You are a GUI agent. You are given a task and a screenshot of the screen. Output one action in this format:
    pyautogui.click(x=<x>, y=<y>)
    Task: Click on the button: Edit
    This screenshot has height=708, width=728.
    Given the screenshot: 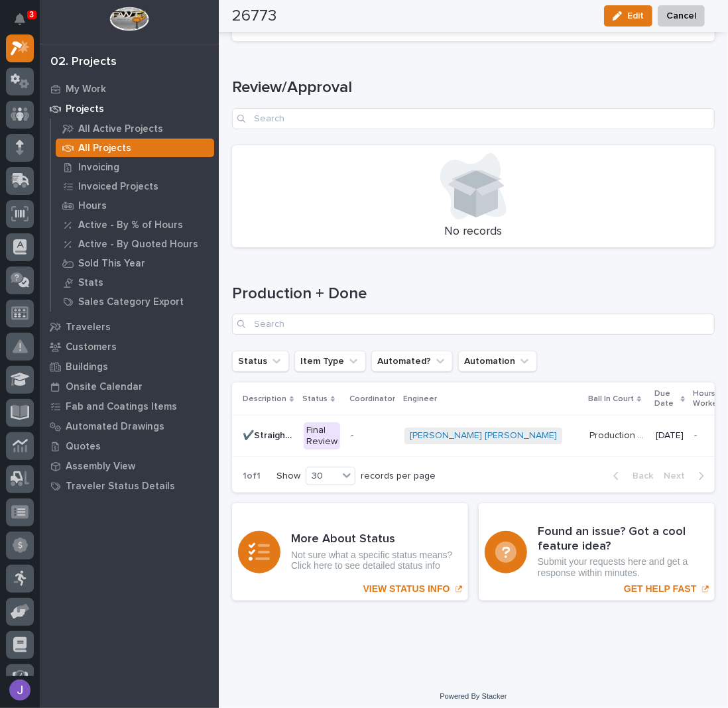 What is the action you would take?
    pyautogui.click(x=628, y=16)
    